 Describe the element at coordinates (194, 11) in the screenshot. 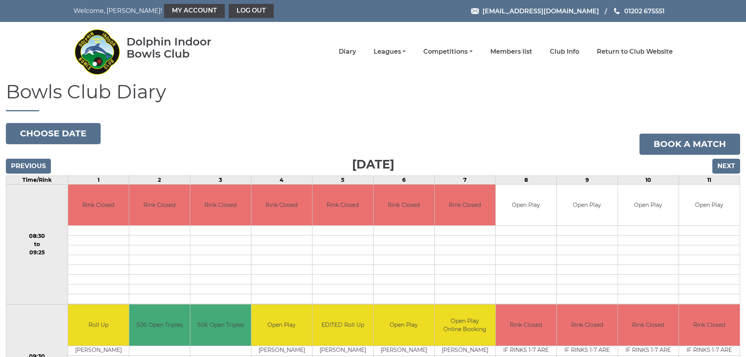

I see `a: My Account` at that location.